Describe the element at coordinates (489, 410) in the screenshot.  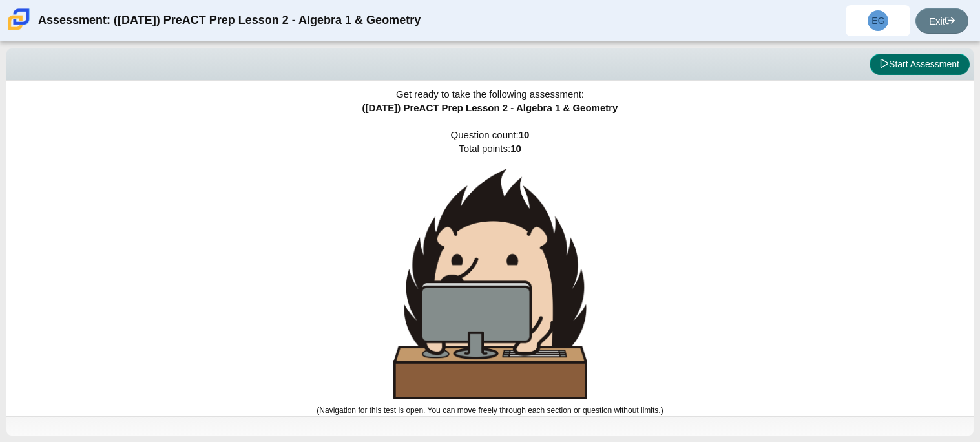
I see `small: (Navigation for this test is open. You can move freely through each section or question without l...` at that location.